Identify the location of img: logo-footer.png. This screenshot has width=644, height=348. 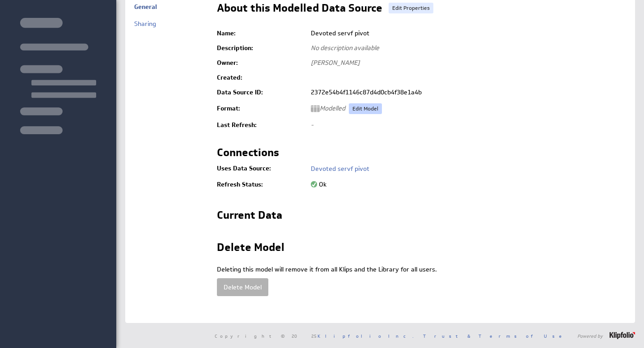
(622, 336).